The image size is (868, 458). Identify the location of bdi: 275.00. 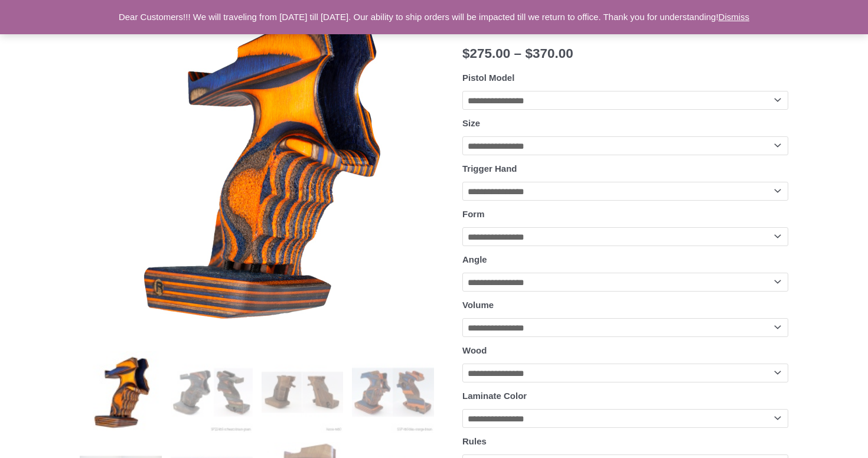
(486, 53).